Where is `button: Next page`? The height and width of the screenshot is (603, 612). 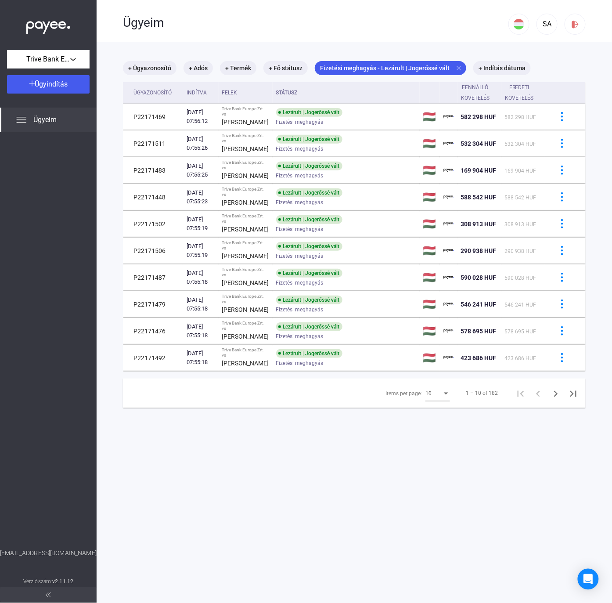
button: Next page is located at coordinates (556, 393).